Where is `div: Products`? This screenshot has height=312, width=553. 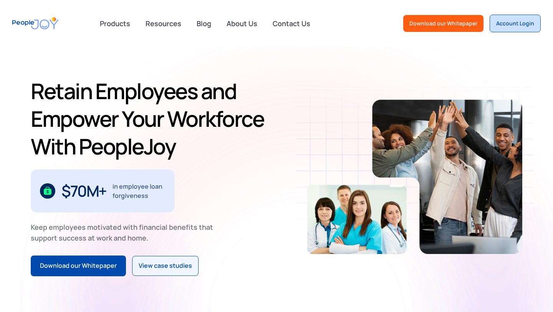 div: Products is located at coordinates (115, 23).